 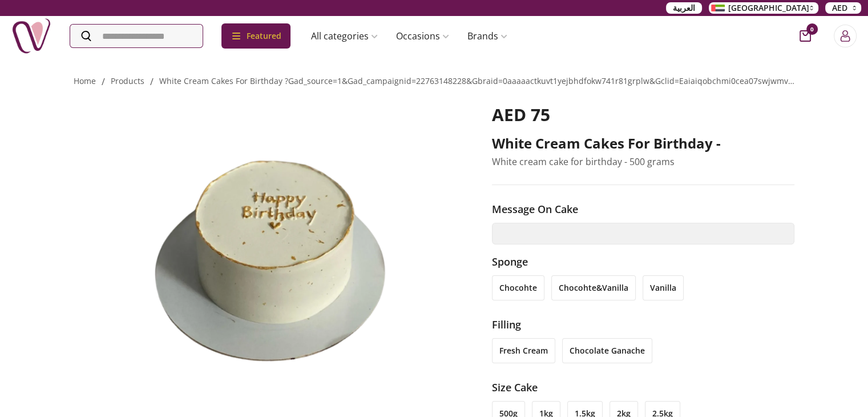 What do you see at coordinates (643, 162) in the screenshot?
I see `p: White cream cake for birthday - 500 grams` at bounding box center [643, 162].